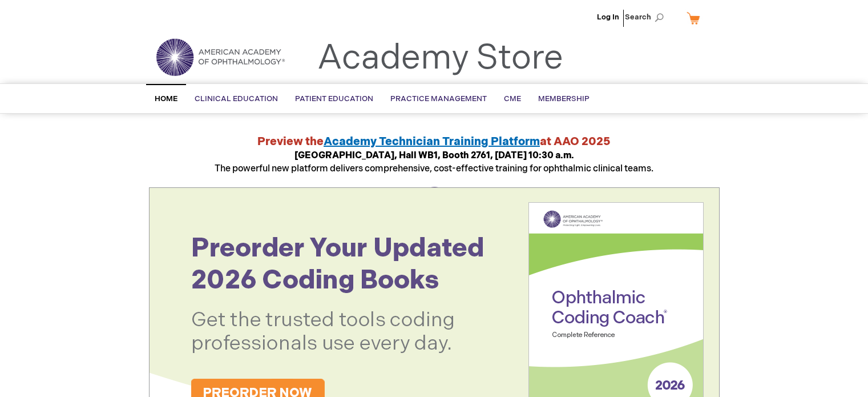 Image resolution: width=868 pixels, height=397 pixels. What do you see at coordinates (433, 142) in the screenshot?
I see `strong: Preview the at AAO 2025` at bounding box center [433, 142].